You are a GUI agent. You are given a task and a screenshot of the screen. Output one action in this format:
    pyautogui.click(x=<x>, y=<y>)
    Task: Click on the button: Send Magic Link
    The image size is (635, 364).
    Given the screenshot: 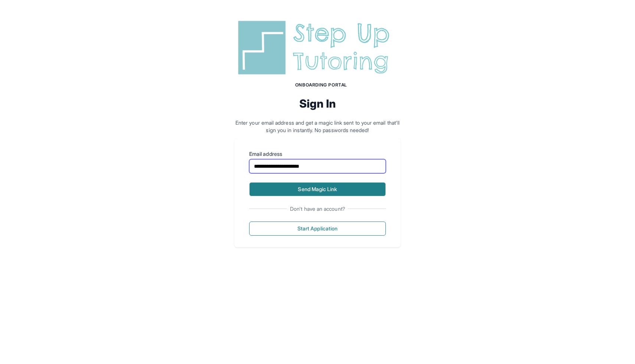 What is the action you would take?
    pyautogui.click(x=317, y=189)
    